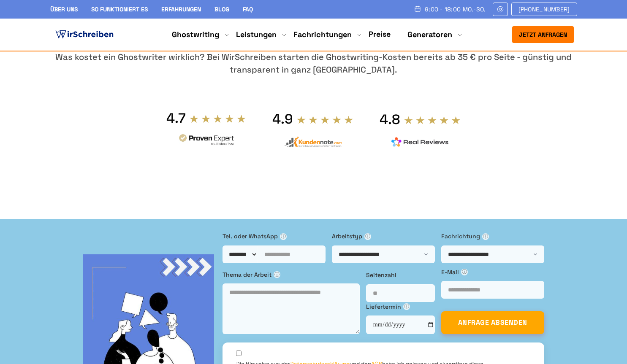  Describe the element at coordinates (282, 119) in the screenshot. I see `div: 4.9` at that location.